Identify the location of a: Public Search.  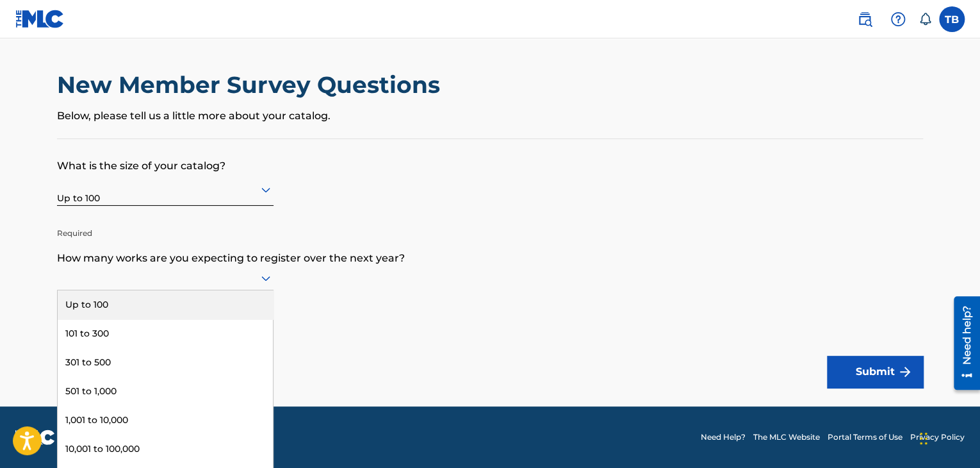
(865, 20).